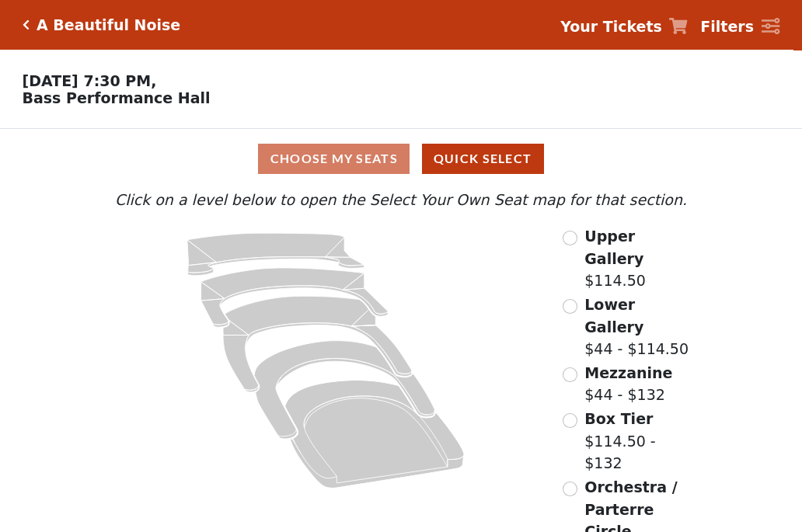  Describe the element at coordinates (637, 327) in the screenshot. I see `label: $44 - $114.50` at that location.